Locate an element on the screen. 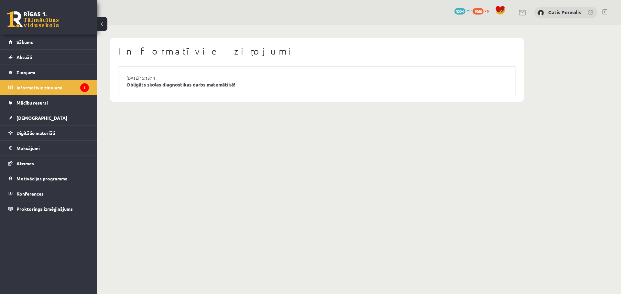  legend: Ziņojumi is located at coordinates (53, 72).